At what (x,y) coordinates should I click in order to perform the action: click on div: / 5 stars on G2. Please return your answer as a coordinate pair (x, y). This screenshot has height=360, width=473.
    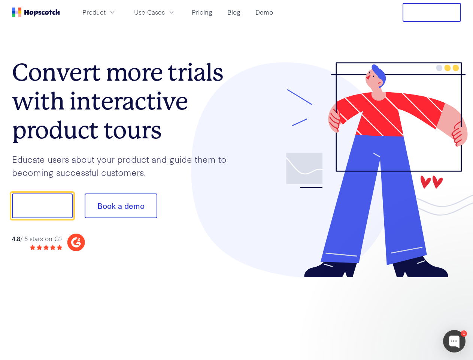
    Looking at the image, I should click on (37, 238).